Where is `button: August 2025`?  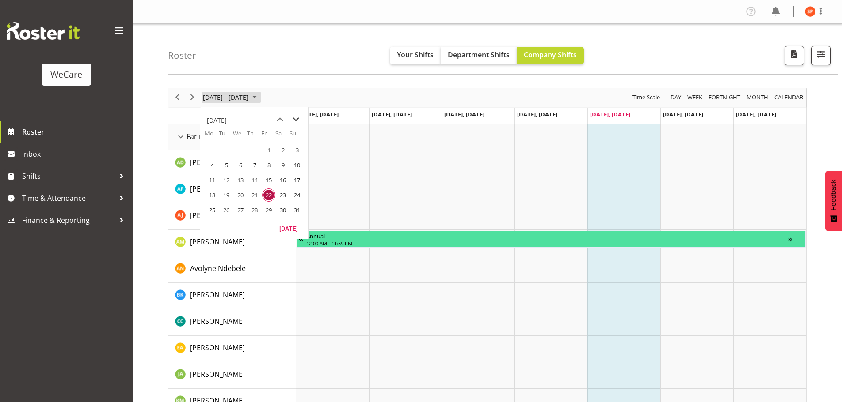 button: August 2025 is located at coordinates (231, 97).